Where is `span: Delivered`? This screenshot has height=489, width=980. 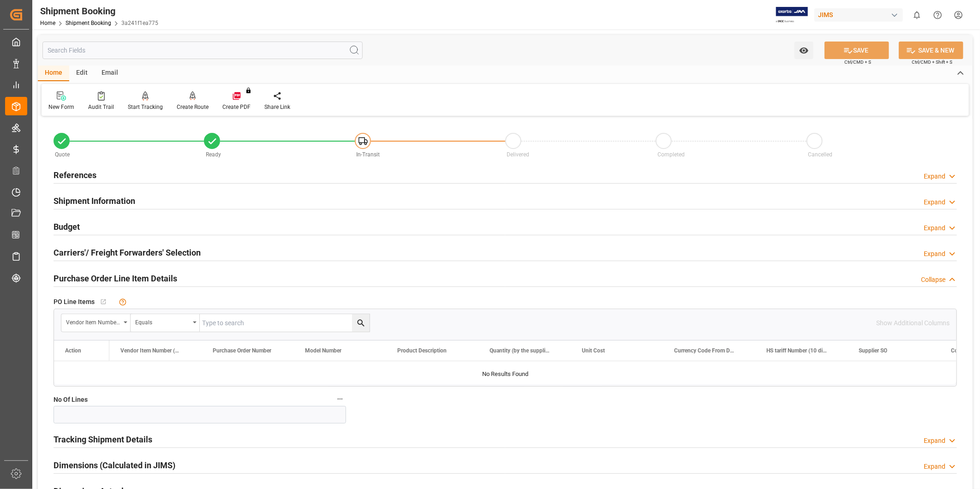 span: Delivered is located at coordinates (518, 155).